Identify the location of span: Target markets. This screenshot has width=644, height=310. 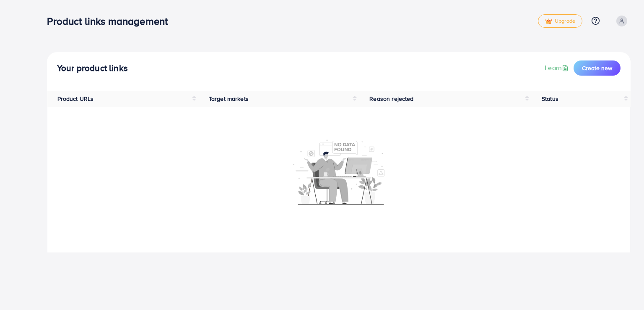
(229, 99).